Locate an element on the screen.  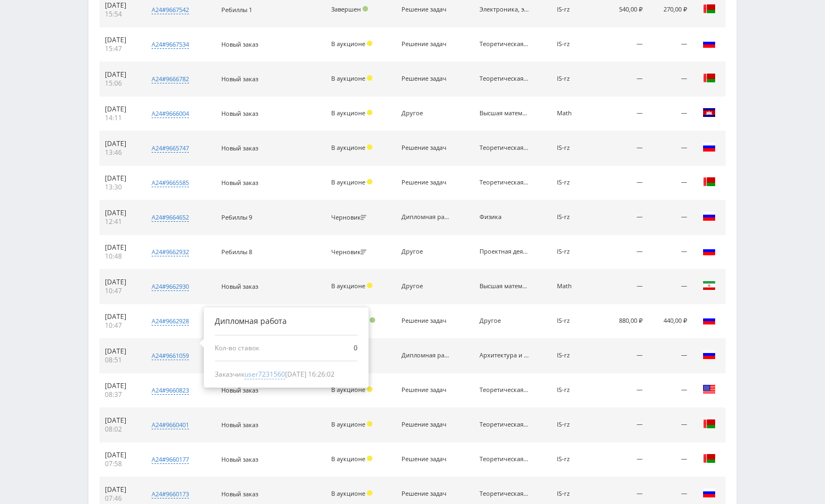
div: Архитектура и строительство is located at coordinates (504, 355).